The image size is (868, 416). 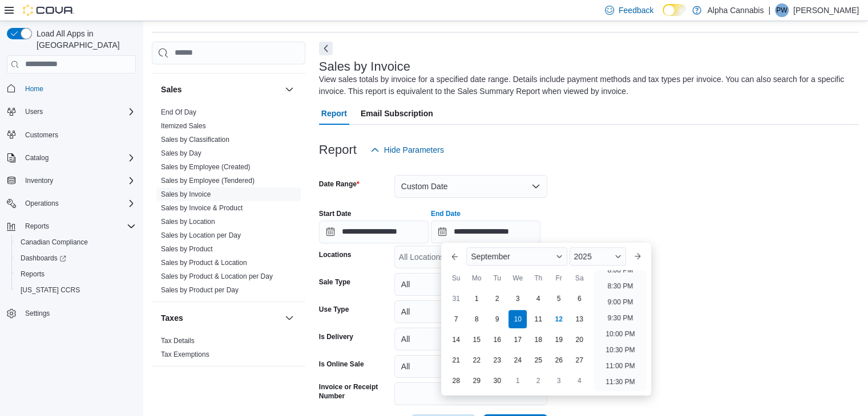 I want to click on span: Sales by Product, so click(x=186, y=249).